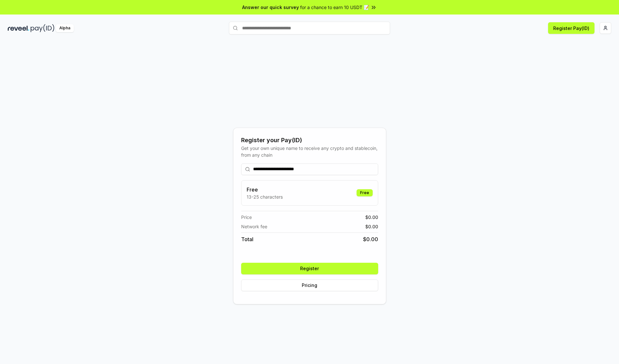  Describe the element at coordinates (65, 28) in the screenshot. I see `div: Alpha` at that location.